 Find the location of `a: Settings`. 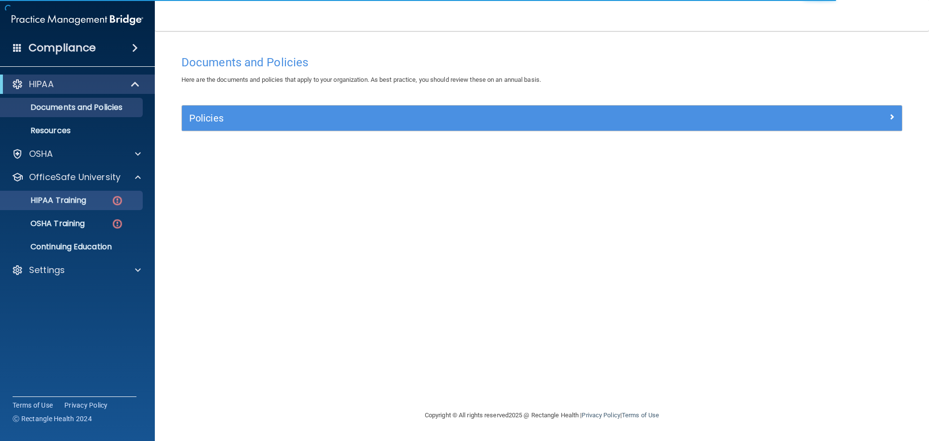

a: Settings is located at coordinates (76, 270).